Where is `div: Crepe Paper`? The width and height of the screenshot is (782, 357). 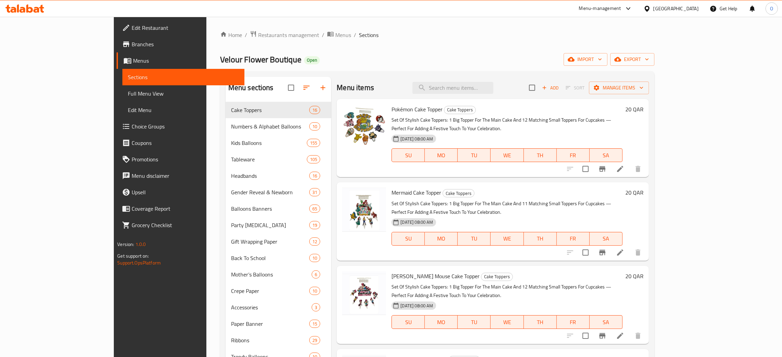 div: Crepe Paper is located at coordinates (270, 291).